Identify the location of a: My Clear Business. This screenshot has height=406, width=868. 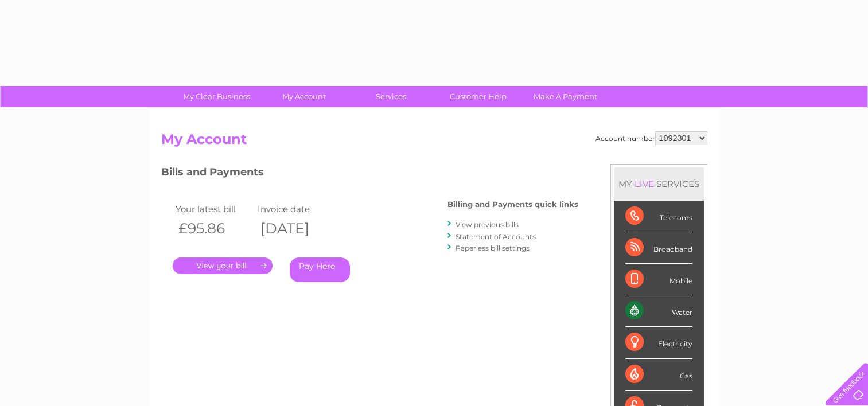
(216, 97).